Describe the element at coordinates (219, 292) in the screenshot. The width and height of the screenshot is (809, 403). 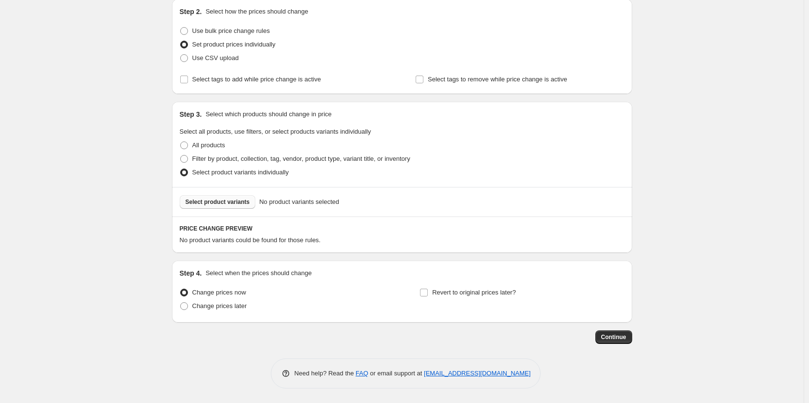
I see `span: Change prices now` at that location.